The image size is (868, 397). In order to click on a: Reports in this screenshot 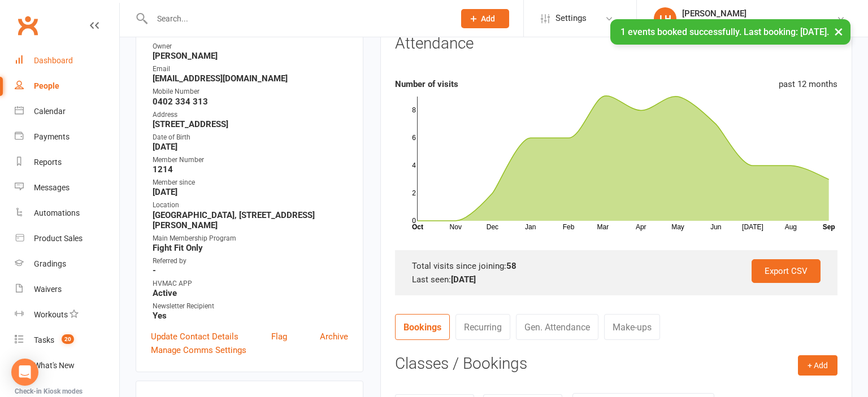, I will do `click(67, 162)`.